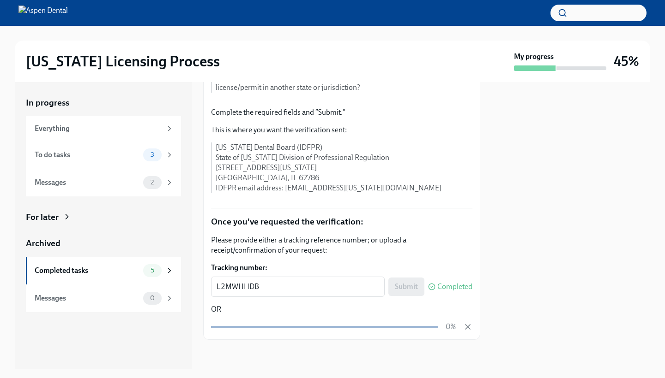  What do you see at coordinates (103, 103) in the screenshot?
I see `div: In progress` at bounding box center [103, 103].